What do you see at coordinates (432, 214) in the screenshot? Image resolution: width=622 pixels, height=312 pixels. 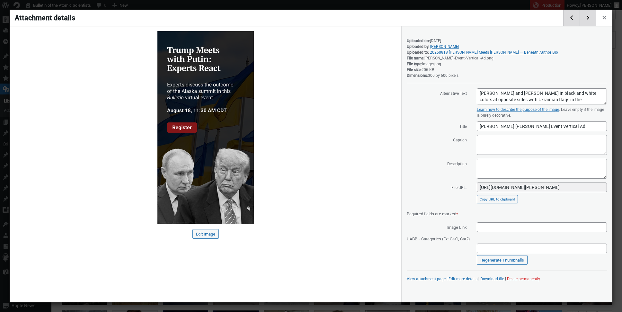 I see `span: Required fields are marked` at bounding box center [432, 214].